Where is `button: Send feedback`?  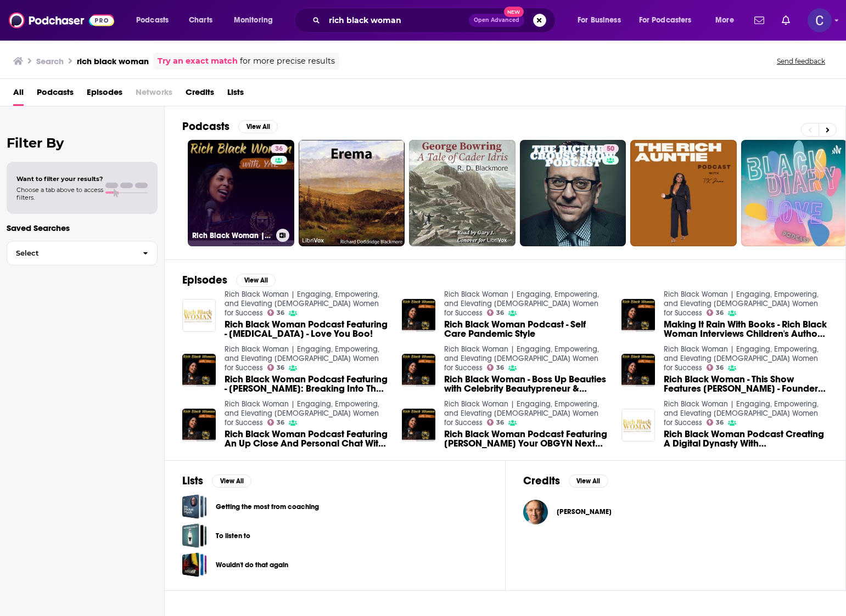
button: Send feedback is located at coordinates (801, 61).